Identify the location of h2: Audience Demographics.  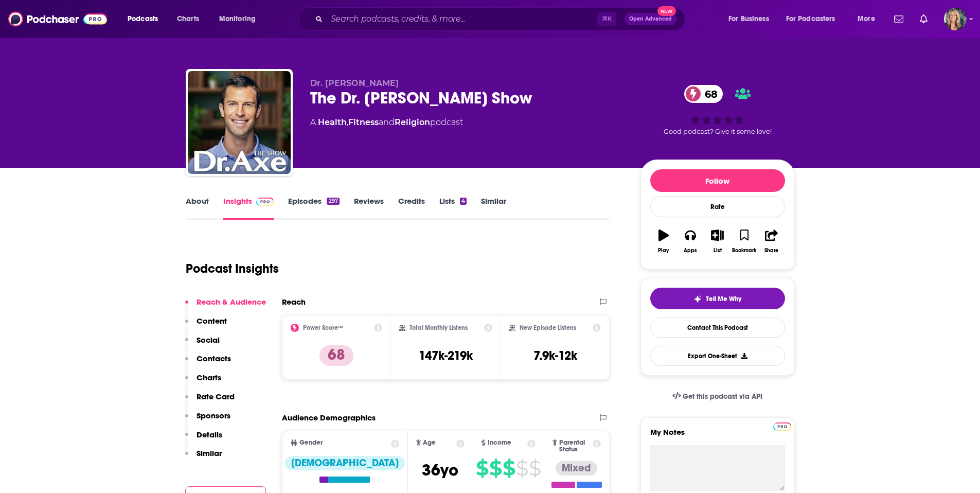
(329, 418).